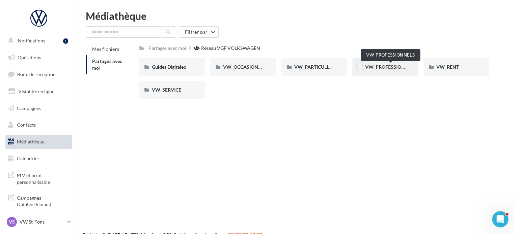 This screenshot has width=515, height=234. What do you see at coordinates (26, 125) in the screenshot?
I see `span: Contacts` at bounding box center [26, 125].